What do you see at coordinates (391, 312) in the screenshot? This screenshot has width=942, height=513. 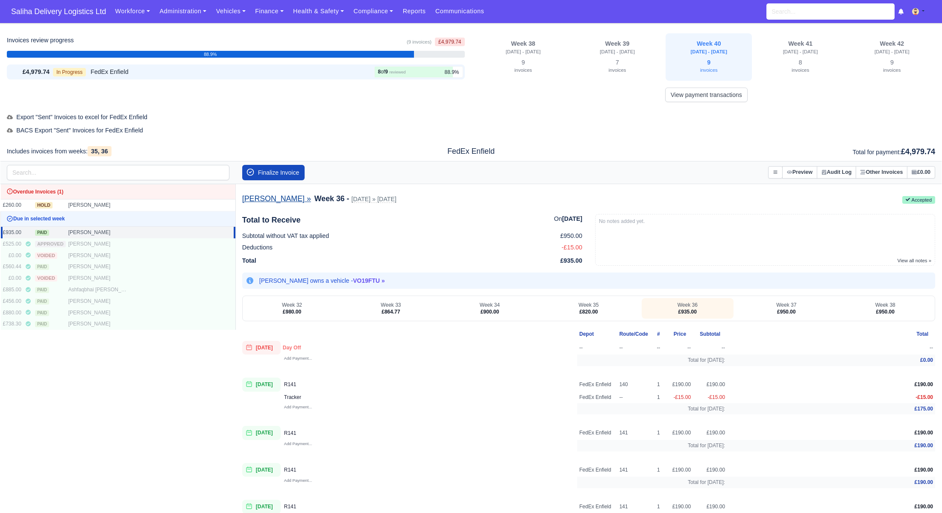 I see `span: £864.77` at bounding box center [391, 312].